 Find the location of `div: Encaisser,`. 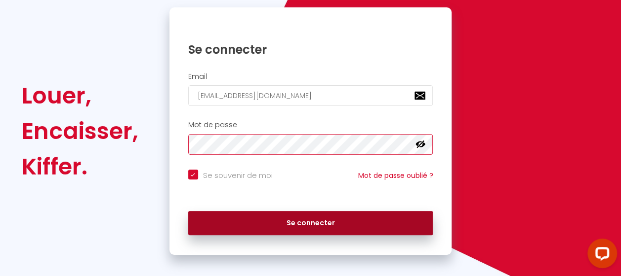

div: Encaisser, is located at coordinates (80, 131).